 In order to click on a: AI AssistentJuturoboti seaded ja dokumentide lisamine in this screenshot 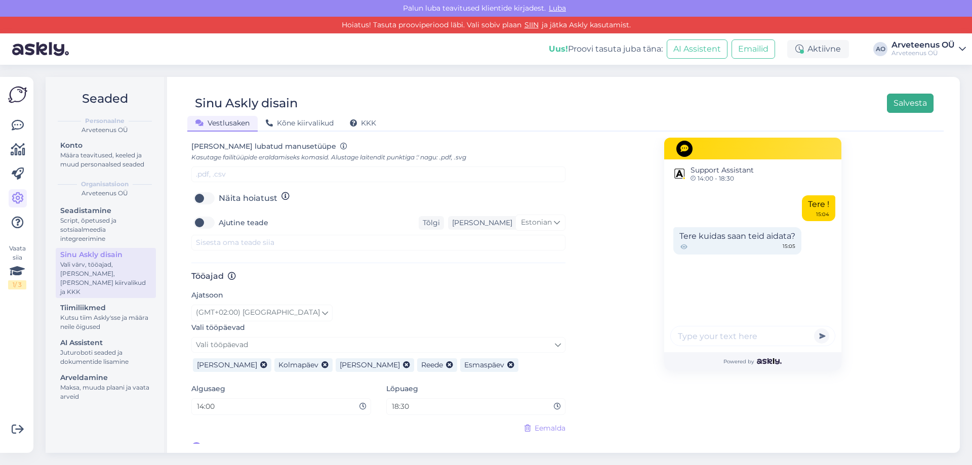, I will do `click(106, 352)`.